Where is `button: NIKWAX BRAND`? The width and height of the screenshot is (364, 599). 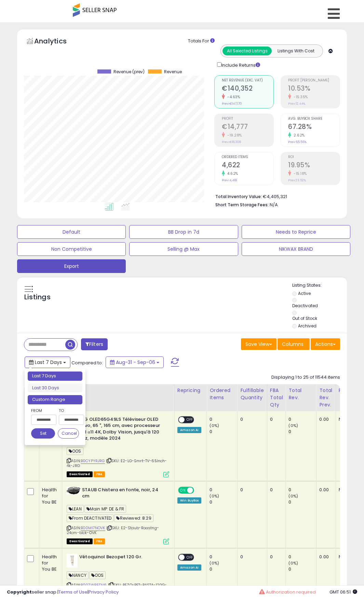
button: NIKWAX BRAND is located at coordinates (296, 249).